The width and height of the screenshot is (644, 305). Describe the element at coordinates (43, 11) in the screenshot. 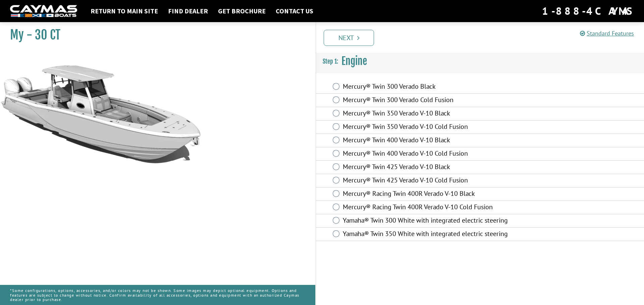

I see `img: white-logo-c9c8dbefe5ff5ceceb0f0178aa75bf4bb51f6bca0971e226c86eb53dfe498488.png` at that location.